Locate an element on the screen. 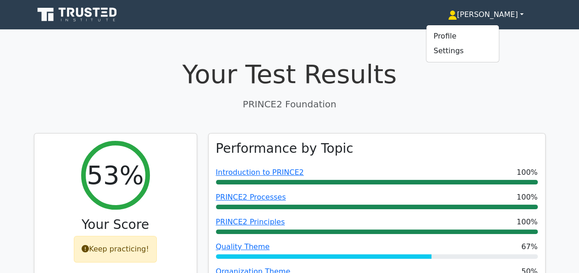 The width and height of the screenshot is (579, 273). h3: Your Score is located at coordinates (116, 225).